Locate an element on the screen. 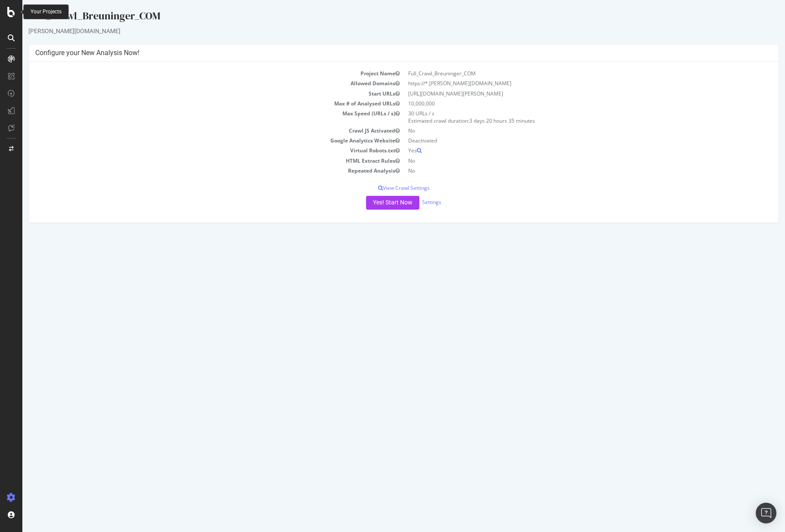  td: Max Speed (URLs / s) is located at coordinates (197, 117).